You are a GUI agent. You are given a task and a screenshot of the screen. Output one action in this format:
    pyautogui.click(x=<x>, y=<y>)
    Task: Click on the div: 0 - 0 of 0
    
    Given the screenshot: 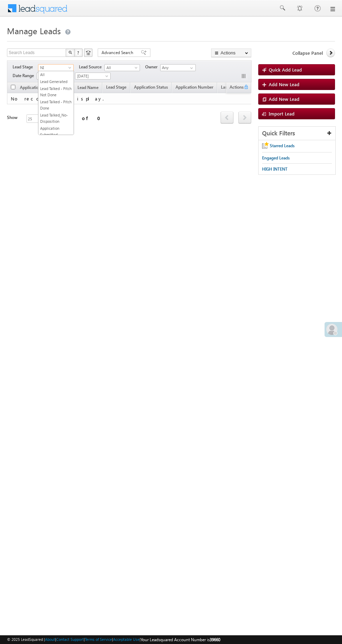 What is the action you would take?
    pyautogui.click(x=77, y=118)
    